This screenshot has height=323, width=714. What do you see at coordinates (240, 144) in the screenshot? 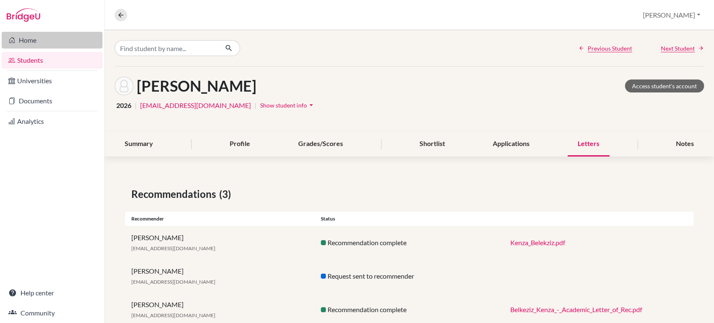
I see `div: Profile` at bounding box center [240, 144].